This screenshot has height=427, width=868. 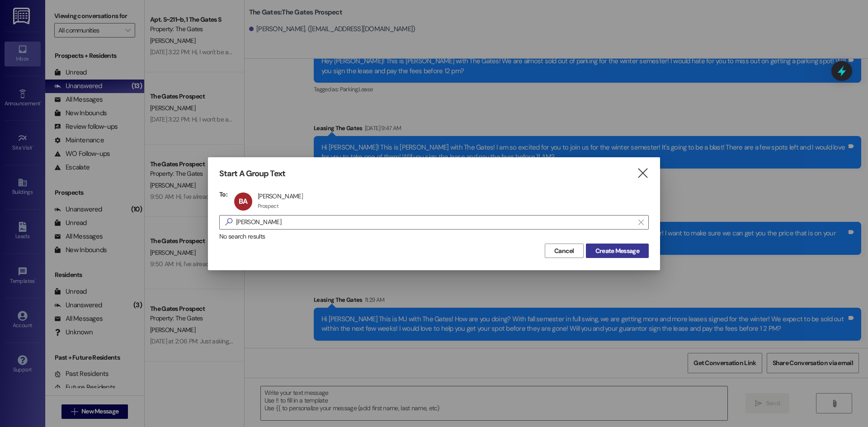 What do you see at coordinates (268, 206) in the screenshot?
I see `div: Prospect` at bounding box center [268, 206].